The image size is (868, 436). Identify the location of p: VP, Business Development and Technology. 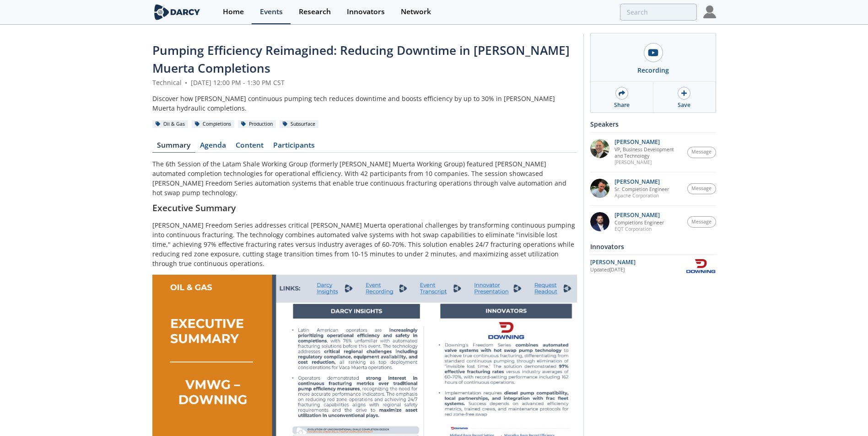
(648, 153).